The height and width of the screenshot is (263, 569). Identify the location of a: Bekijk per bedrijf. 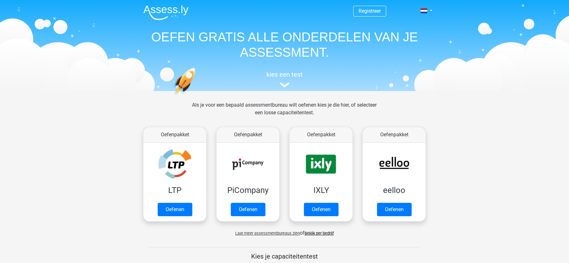
(319, 233).